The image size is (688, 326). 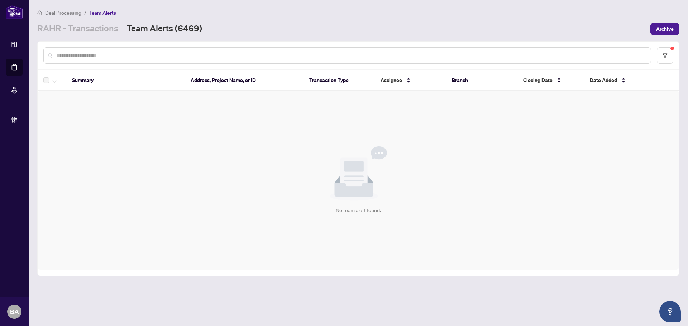 I want to click on span: Archive, so click(x=665, y=29).